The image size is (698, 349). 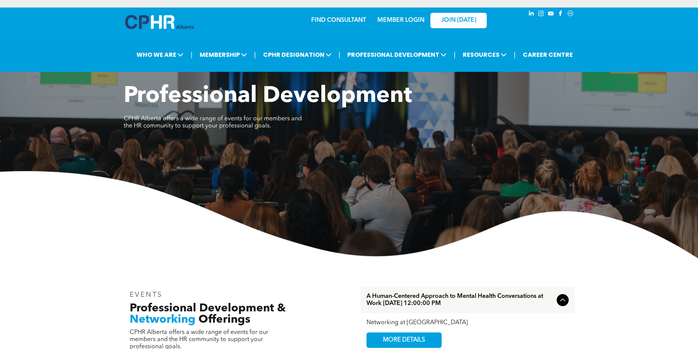 What do you see at coordinates (484, 55) in the screenshot?
I see `span: RESOURCES` at bounding box center [484, 55].